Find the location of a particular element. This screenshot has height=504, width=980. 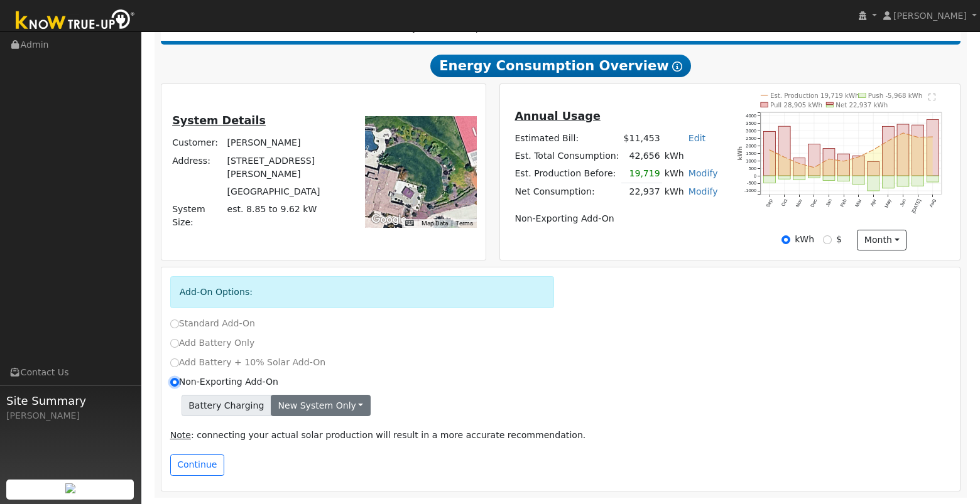

span: : connecting your actual solar production will result in a more accurate recommendation. is located at coordinates (378, 435).